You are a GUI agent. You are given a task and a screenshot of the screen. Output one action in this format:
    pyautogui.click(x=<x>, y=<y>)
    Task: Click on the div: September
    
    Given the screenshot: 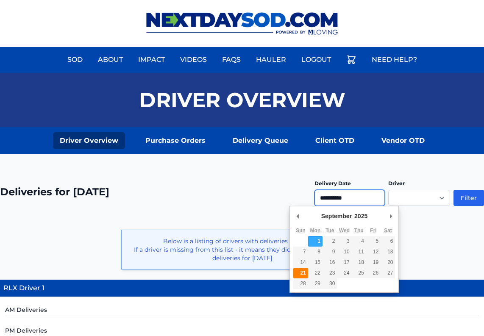 What is the action you would take?
    pyautogui.click(x=336, y=216)
    